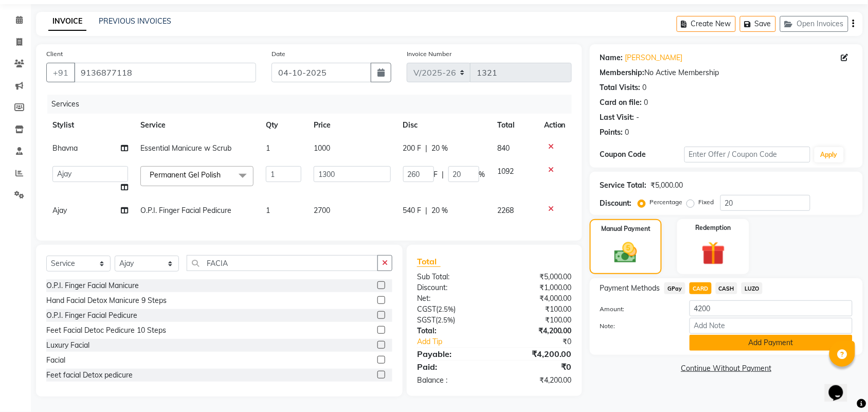 This screenshot has height=412, width=868. Describe the element at coordinates (637, 309) in the screenshot. I see `label: Amount:` at that location.